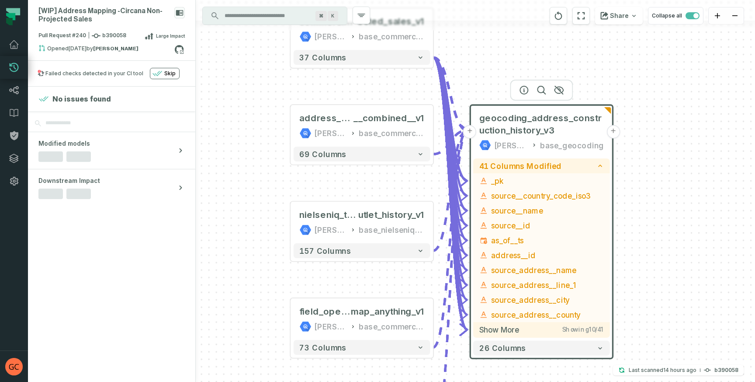  Describe the element at coordinates (500, 329) in the screenshot. I see `span: Show more` at that location.